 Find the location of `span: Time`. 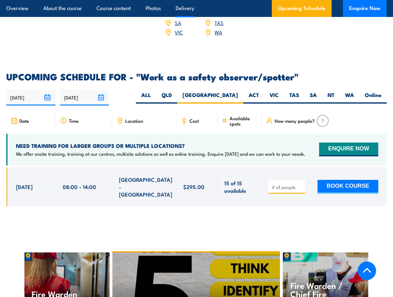

span: Time is located at coordinates (74, 120).